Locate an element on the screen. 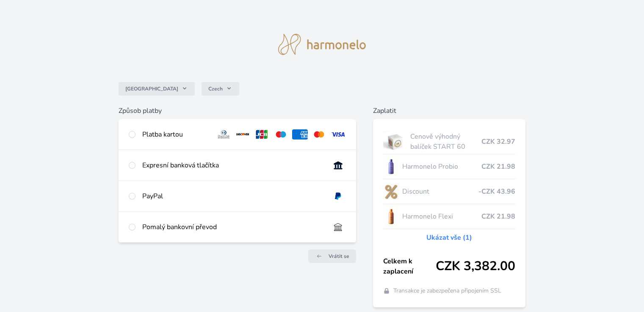 This screenshot has width=644, height=312. img: onlineBanking_CZ.svg is located at coordinates (338, 166).